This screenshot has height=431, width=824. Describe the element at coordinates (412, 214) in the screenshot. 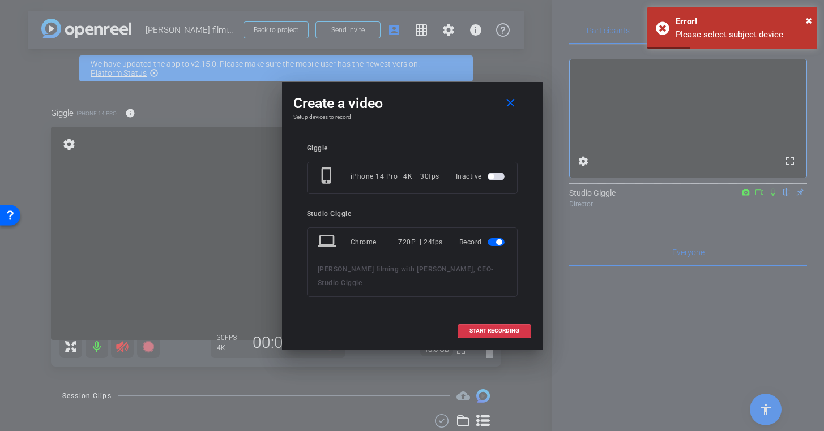

I see `div: Studio Giggle` at that location.